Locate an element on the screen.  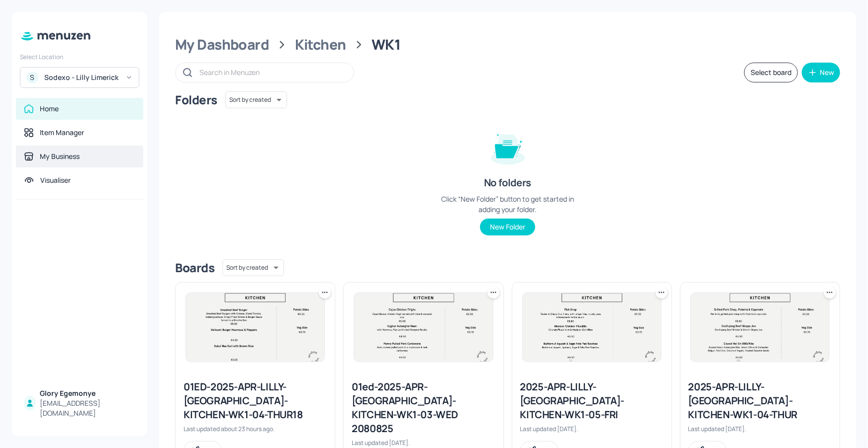
img: 2025-09-18-17581936822363fc3sftynqs.jpeg is located at coordinates (255, 327).